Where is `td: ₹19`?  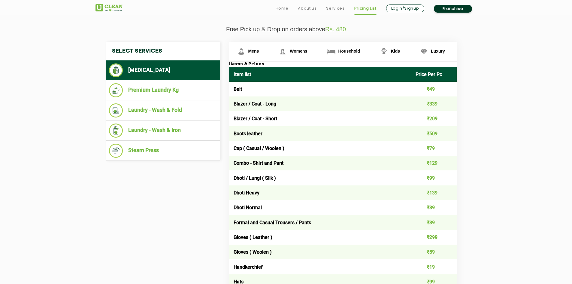 td: ₹19 is located at coordinates (434, 267).